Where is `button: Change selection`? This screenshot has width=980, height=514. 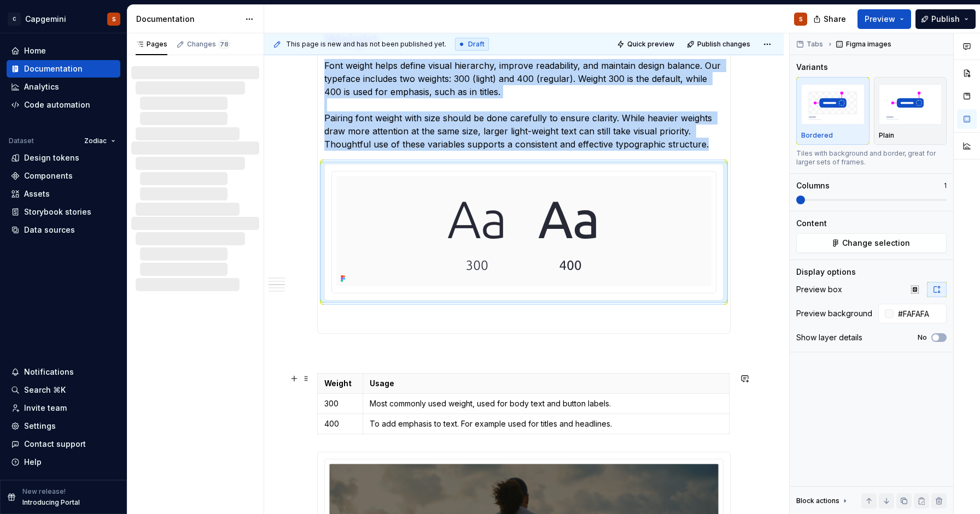 button: Change selection is located at coordinates (871, 243).